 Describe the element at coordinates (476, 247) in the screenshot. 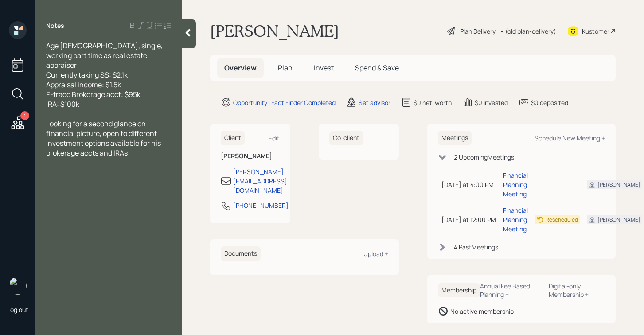

I see `div: 4 Past Meeting s` at that location.